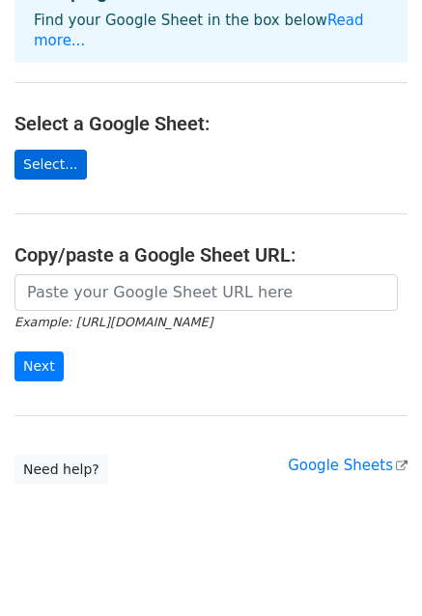 The height and width of the screenshot is (616, 422). Describe the element at coordinates (61, 469) in the screenshot. I see `a: Need help?` at that location.